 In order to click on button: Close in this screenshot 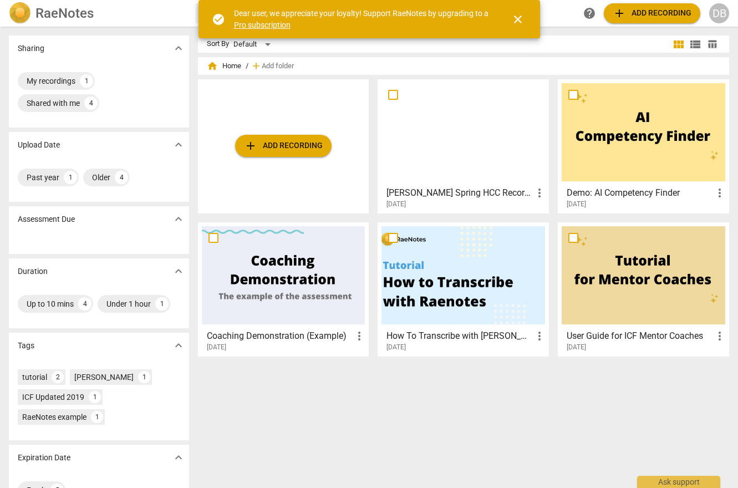, I will do `click(518, 19)`.